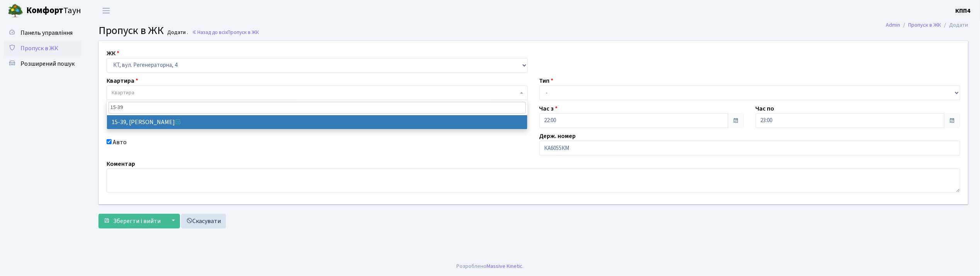 The image size is (980, 276). What do you see at coordinates (15, 11) in the screenshot?
I see `img: logo.png` at bounding box center [15, 11].